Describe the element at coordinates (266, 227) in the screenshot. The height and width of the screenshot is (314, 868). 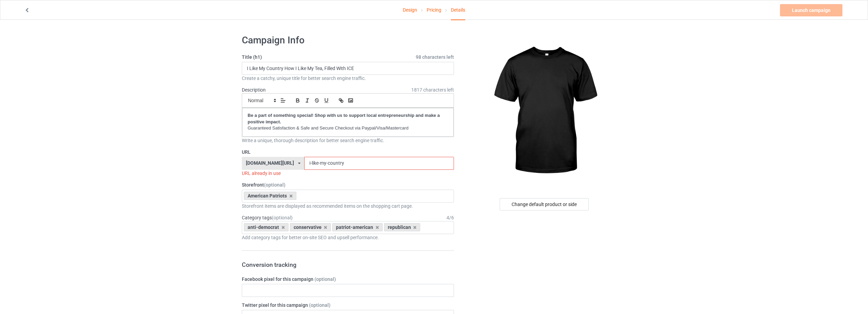
I see `div: anti-democrat` at that location.